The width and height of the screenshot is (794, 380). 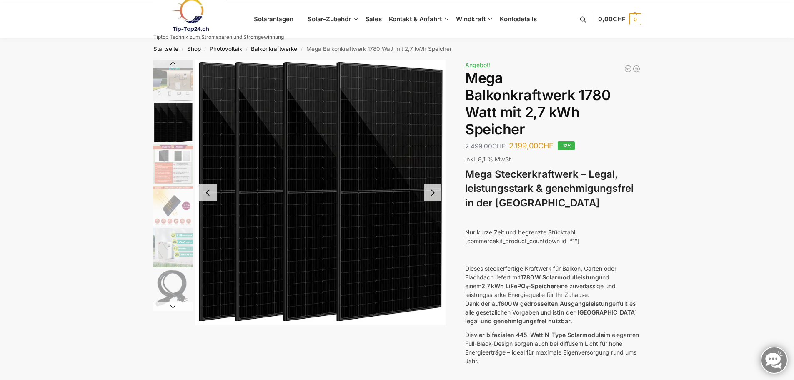 What do you see at coordinates (173, 289) in the screenshot?
I see `img: Anschlusskabel-3meter` at bounding box center [173, 289].